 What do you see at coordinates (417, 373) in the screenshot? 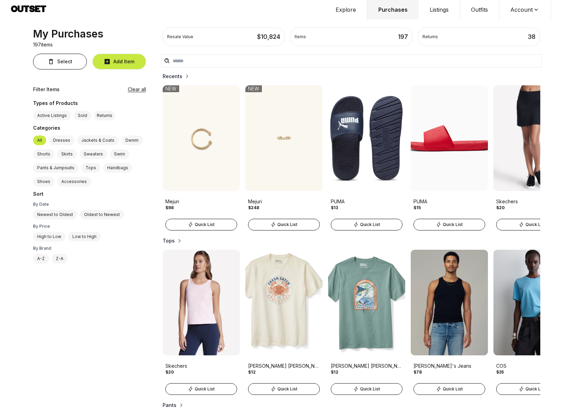
I see `div: $78` at bounding box center [417, 373].